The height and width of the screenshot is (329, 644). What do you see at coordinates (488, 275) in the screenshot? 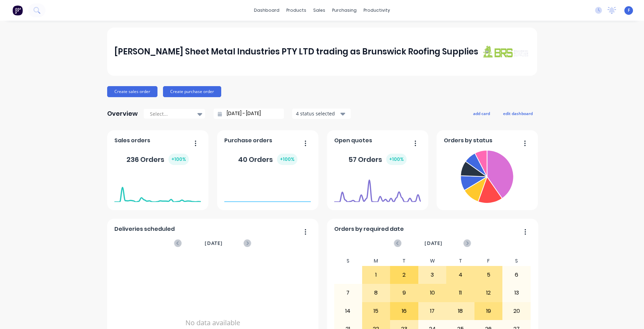
I see `div: 5` at bounding box center [488, 275].